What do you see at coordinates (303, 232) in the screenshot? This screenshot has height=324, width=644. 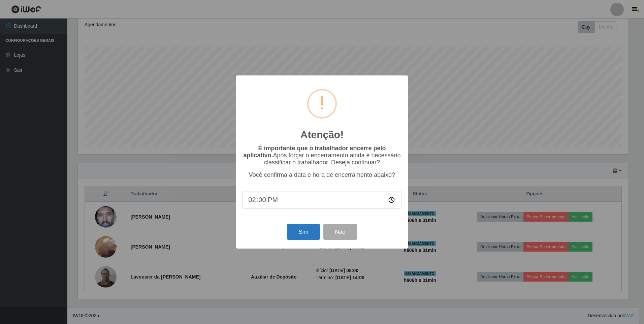 I see `button: Sim` at bounding box center [303, 232].